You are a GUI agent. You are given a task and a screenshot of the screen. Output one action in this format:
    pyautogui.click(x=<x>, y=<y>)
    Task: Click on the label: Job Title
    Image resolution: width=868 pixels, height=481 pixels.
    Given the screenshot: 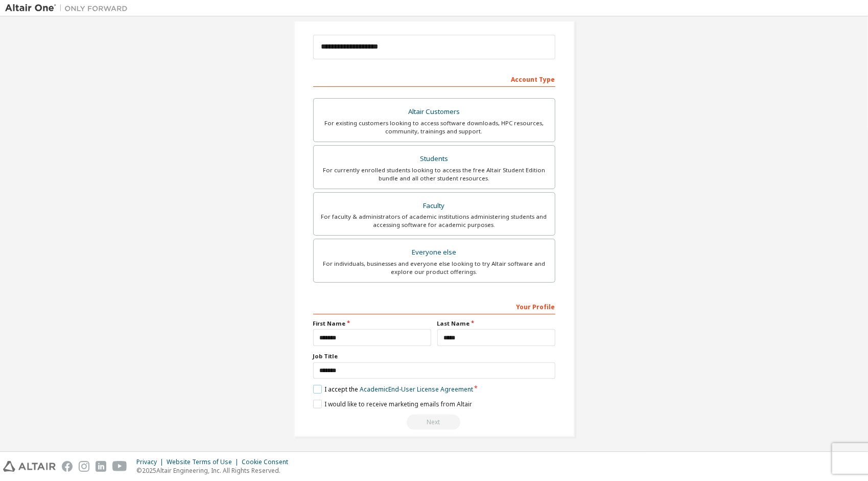 What is the action you would take?
    pyautogui.click(x=435, y=356)
    